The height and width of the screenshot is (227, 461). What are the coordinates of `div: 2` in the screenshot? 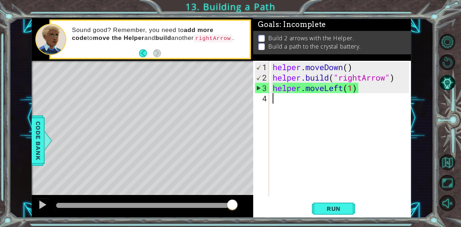 It's located at (262, 77).